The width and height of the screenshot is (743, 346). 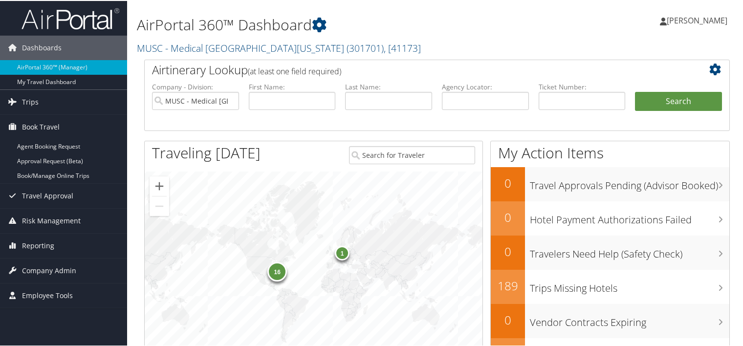 What do you see at coordinates (47, 195) in the screenshot?
I see `span: Travel Approval` at bounding box center [47, 195].